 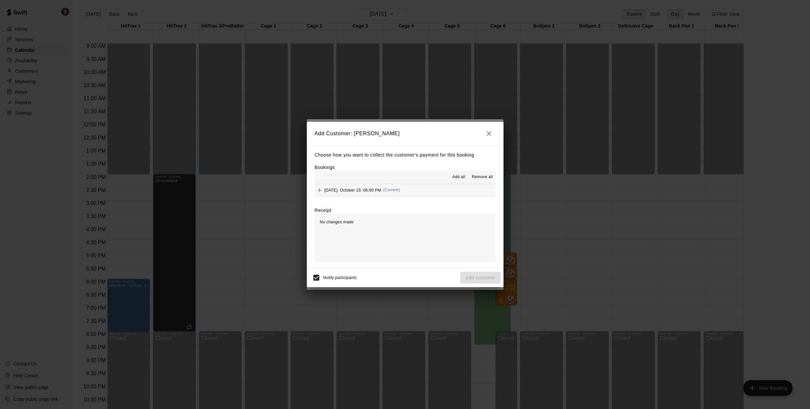 What do you see at coordinates (325, 168) in the screenshot?
I see `label: Bookings` at bounding box center [325, 168].